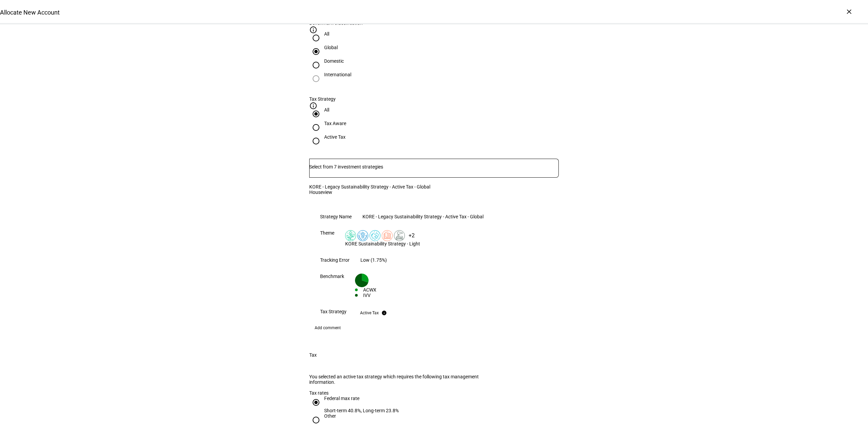 This screenshot has width=868, height=437. I want to click on img: womensRights.colored.svg, so click(363, 235).